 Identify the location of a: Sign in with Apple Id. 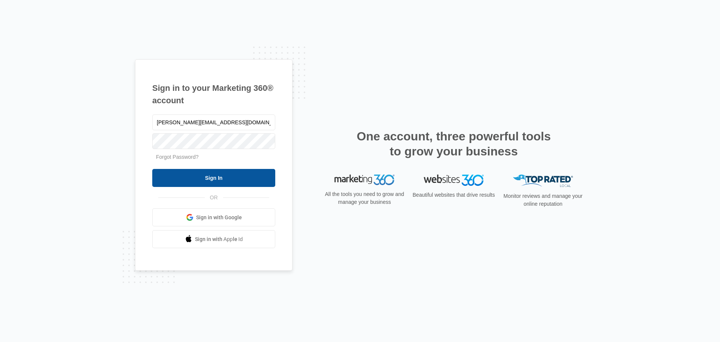
(214, 239).